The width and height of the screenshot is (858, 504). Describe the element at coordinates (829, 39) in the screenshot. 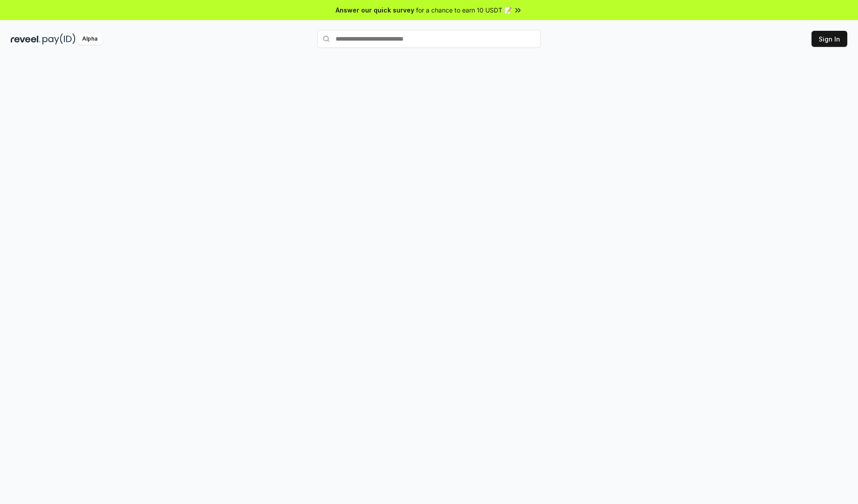

I see `button: Sign In` at that location.